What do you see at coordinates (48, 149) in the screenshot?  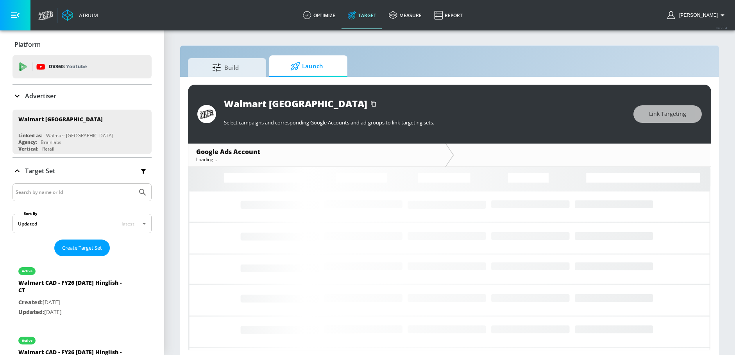 I see `div: Retail` at bounding box center [48, 149].